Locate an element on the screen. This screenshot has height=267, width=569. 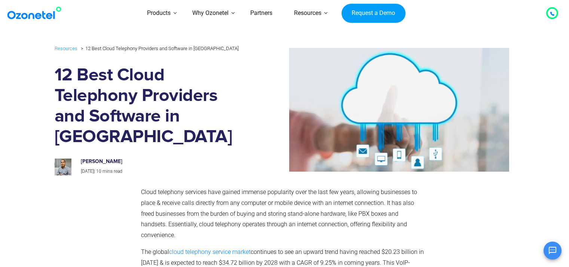
span: 10 is located at coordinates (99, 171).